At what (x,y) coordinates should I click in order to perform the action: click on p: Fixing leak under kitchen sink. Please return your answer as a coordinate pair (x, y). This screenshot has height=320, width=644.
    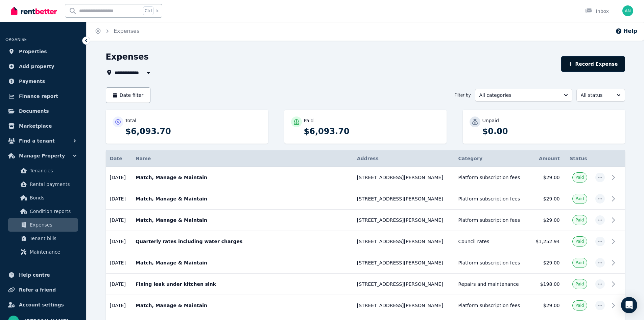
    Looking at the image, I should click on (242, 284).